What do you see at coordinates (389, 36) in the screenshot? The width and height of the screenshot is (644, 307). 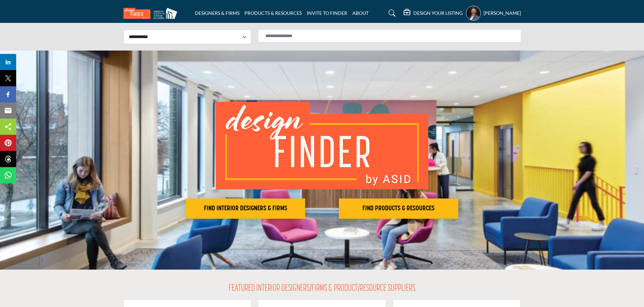 I see `input: Search Solutions` at bounding box center [389, 36].